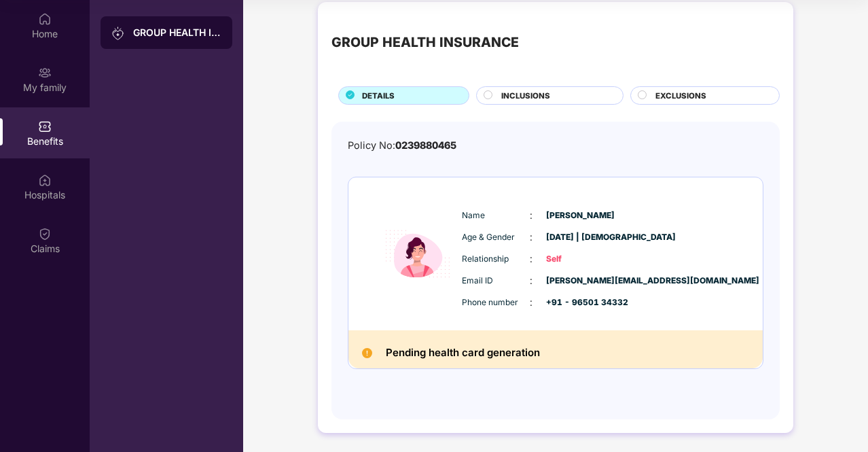 Image resolution: width=868 pixels, height=452 pixels. What do you see at coordinates (418, 254) in the screenshot?
I see `img: icon` at bounding box center [418, 254].